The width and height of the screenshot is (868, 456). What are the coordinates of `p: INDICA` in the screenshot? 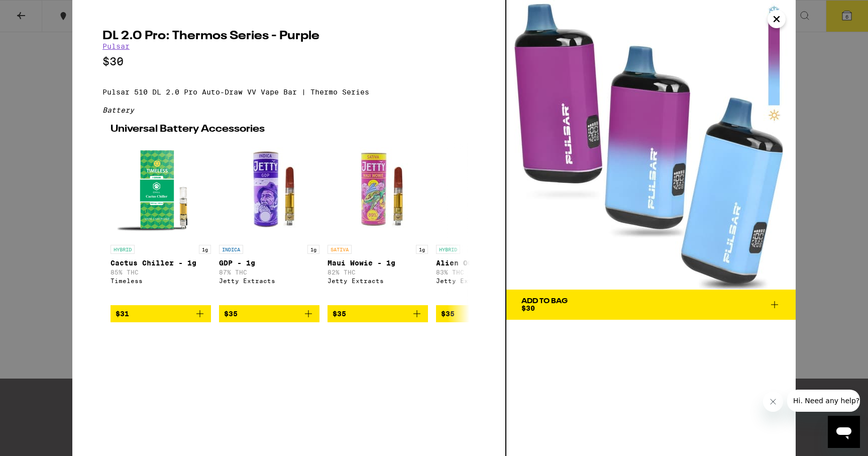 It's located at (231, 249).